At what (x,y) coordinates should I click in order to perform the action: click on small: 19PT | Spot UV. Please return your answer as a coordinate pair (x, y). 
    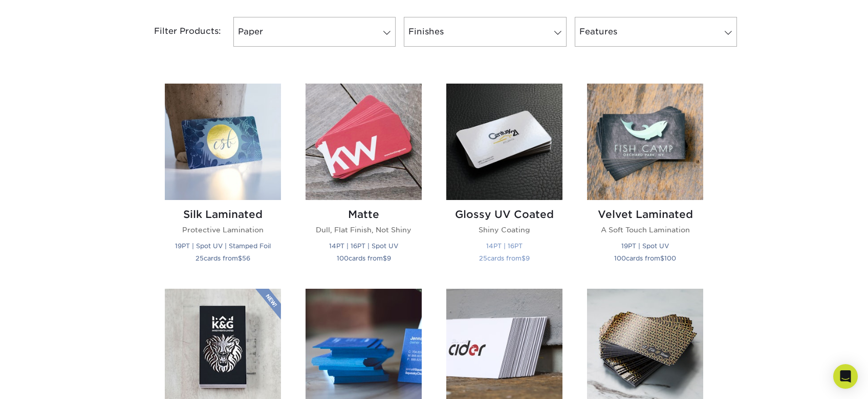
    Looking at the image, I should click on (645, 245).